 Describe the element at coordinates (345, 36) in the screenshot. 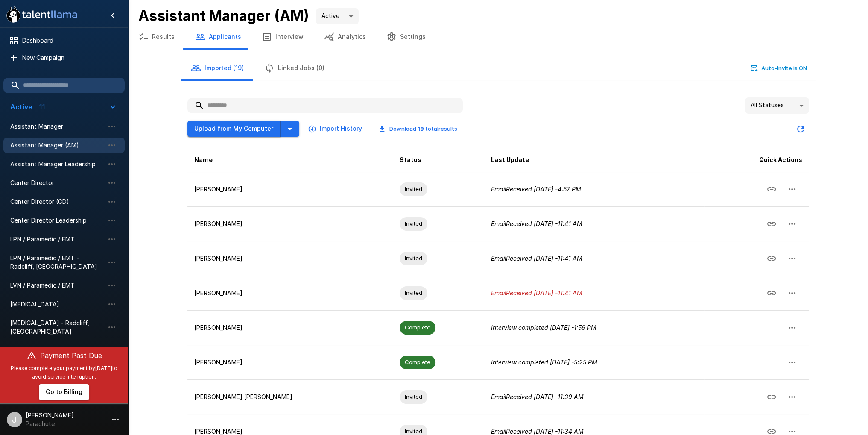

I see `button: Analytics` at that location.